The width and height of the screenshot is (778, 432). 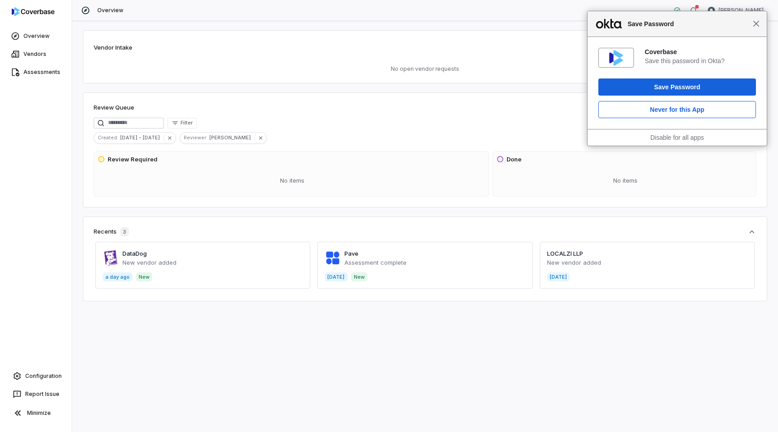 I want to click on a: Assessments, so click(x=36, y=72).